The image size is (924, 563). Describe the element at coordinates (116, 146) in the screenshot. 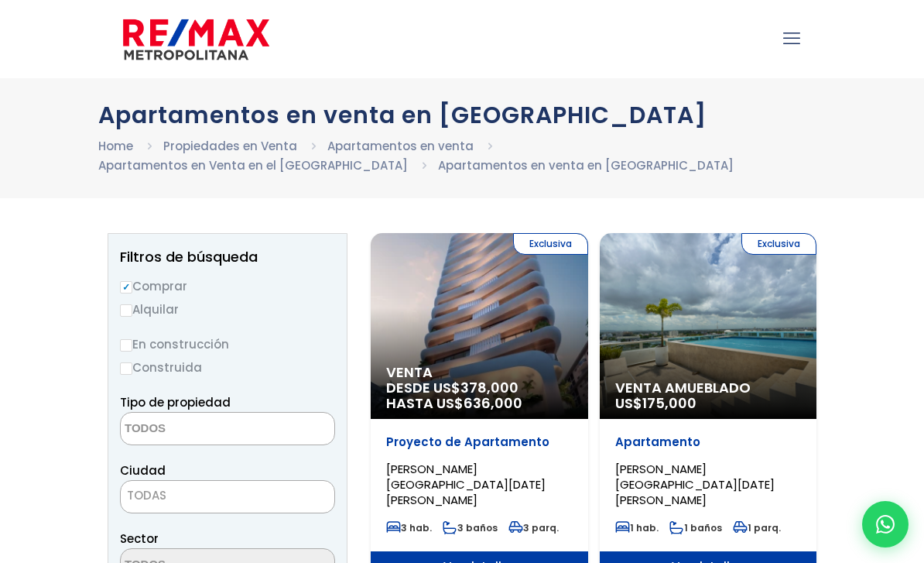

I see `a: Home` at that location.